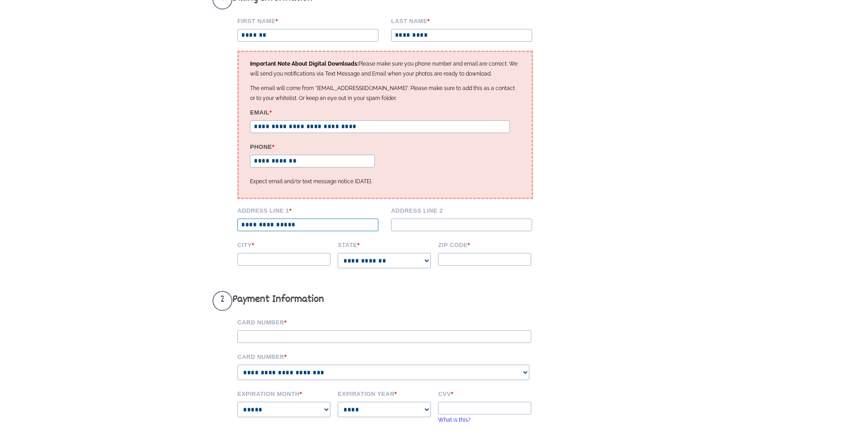  What do you see at coordinates (385, 69) in the screenshot?
I see `p: Please make sure you phone number and email are correct. We will send you notifications via Text ...` at bounding box center [385, 69].